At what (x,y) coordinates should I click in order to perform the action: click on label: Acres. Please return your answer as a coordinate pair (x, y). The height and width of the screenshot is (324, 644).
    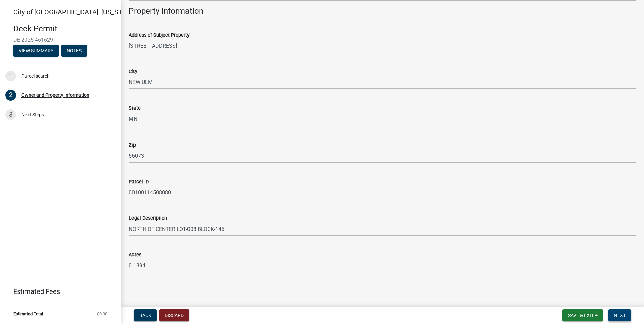
    Looking at the image, I should click on (135, 255).